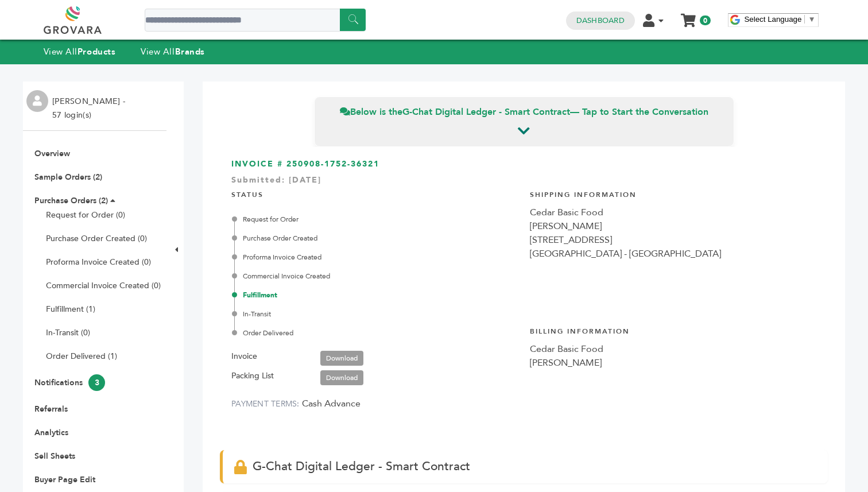  I want to click on a: Overview, so click(52, 153).